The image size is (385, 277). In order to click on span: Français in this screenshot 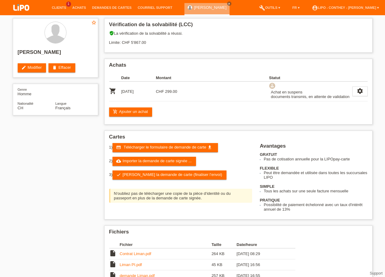, I will do `click(63, 108)`.